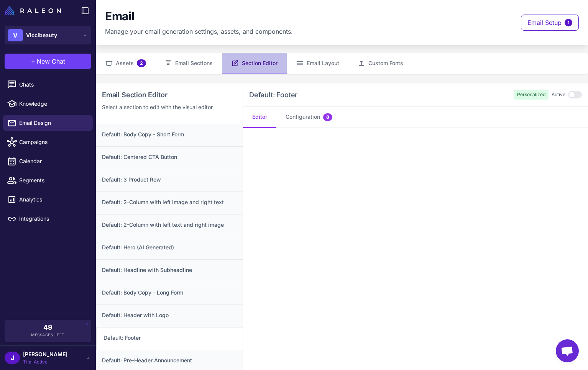  I want to click on span: Chats, so click(53, 84).